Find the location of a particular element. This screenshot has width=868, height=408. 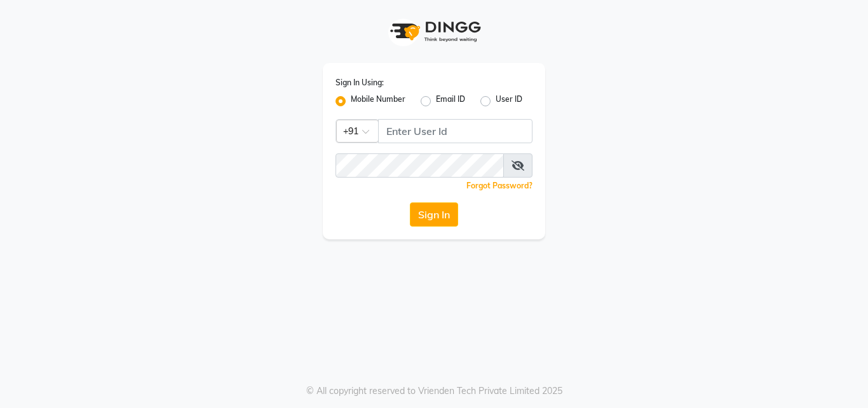

button: Sign In is located at coordinates (434, 215).